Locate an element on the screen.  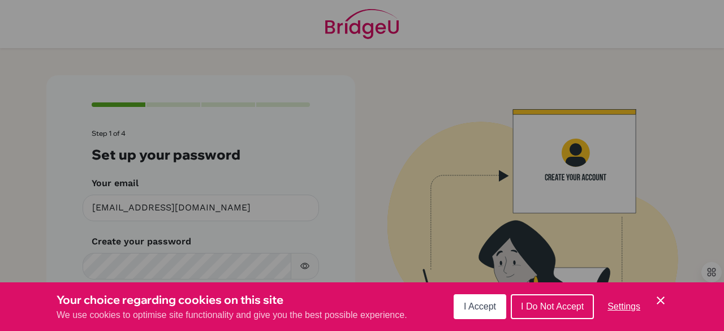
button: I Do Not Accept is located at coordinates (552, 307).